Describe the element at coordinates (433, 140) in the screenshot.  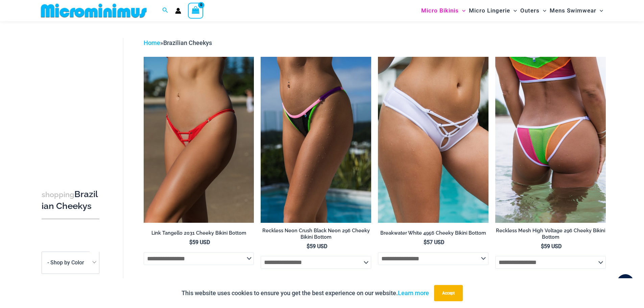
I see `img: Breakwater White 4956 Shorts 01` at that location.